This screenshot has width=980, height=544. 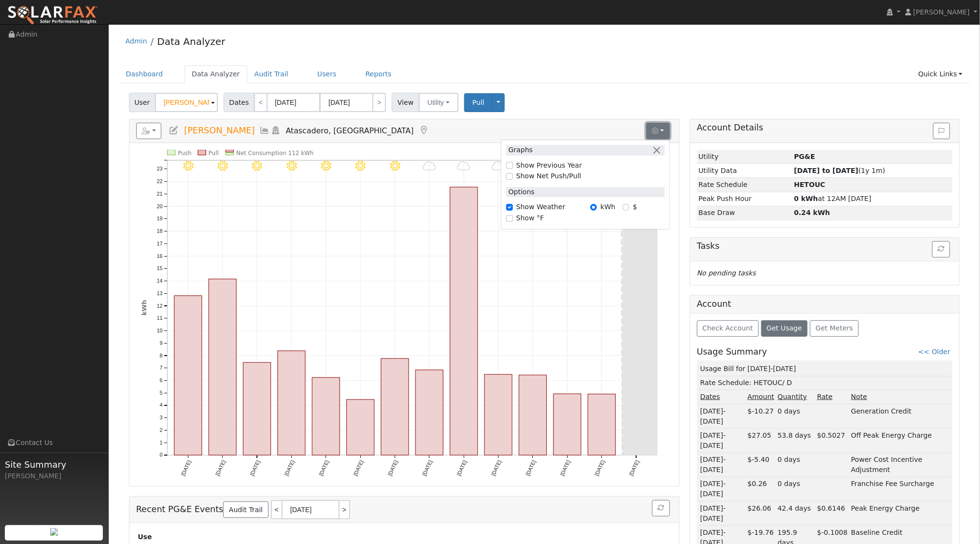 I want to click on span: (1y 1m), so click(x=840, y=171).